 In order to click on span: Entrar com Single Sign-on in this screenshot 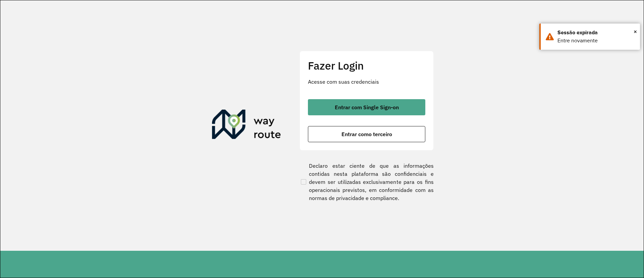, I will do `click(367, 107)`.